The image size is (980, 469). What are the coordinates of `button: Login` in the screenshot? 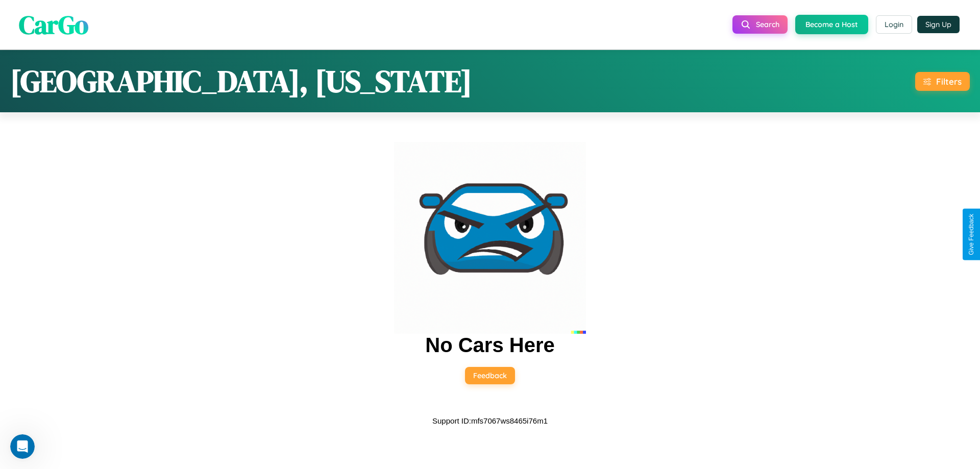 It's located at (893, 25).